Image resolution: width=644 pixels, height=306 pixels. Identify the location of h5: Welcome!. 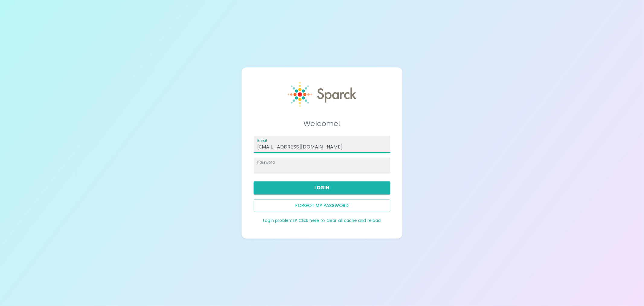
(322, 123).